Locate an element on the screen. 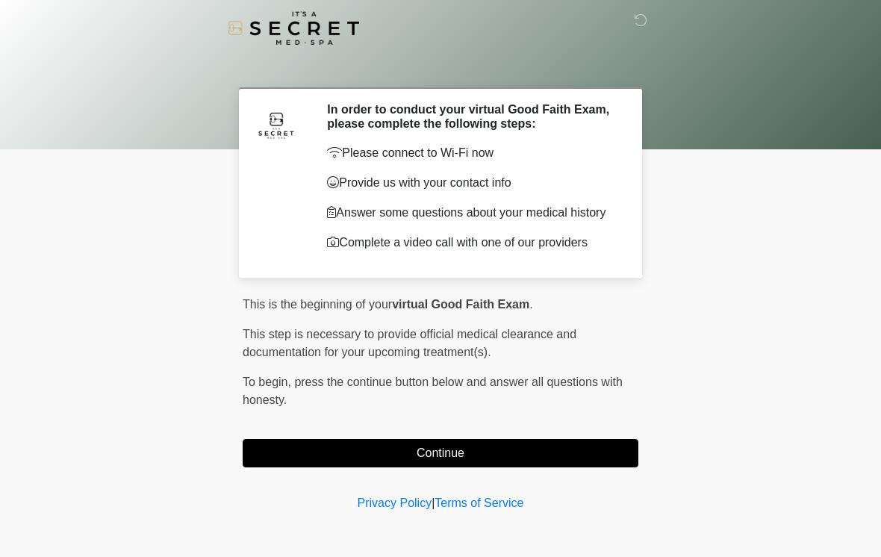 This screenshot has width=881, height=557. p: Provide us with your contact info is located at coordinates (471, 183).